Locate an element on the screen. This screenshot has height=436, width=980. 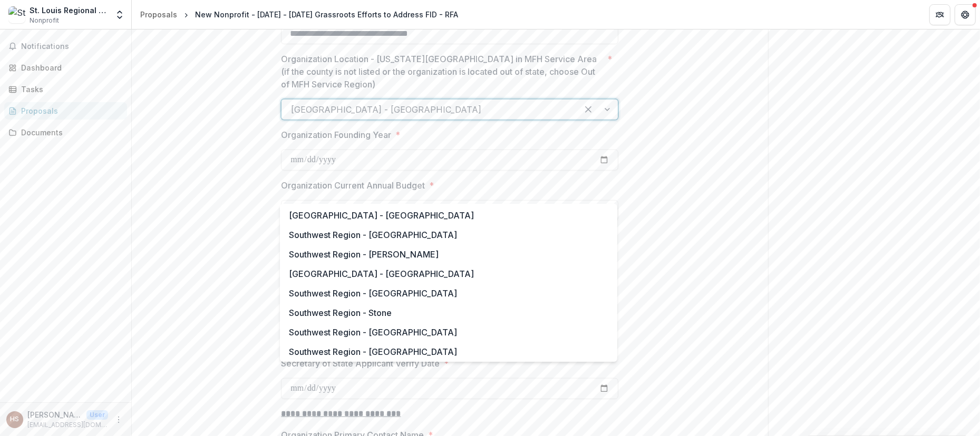
div: Southwest Region - Stone is located at coordinates (449, 313).